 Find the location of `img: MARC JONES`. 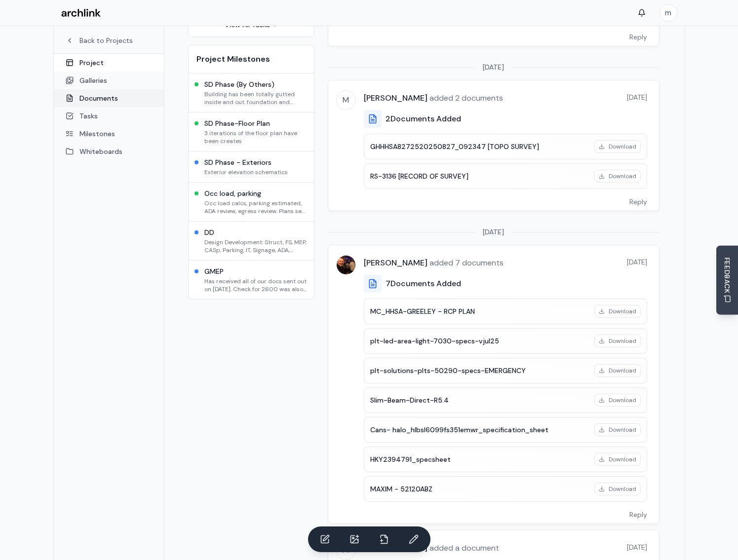

img: MARC JONES is located at coordinates (346, 265).